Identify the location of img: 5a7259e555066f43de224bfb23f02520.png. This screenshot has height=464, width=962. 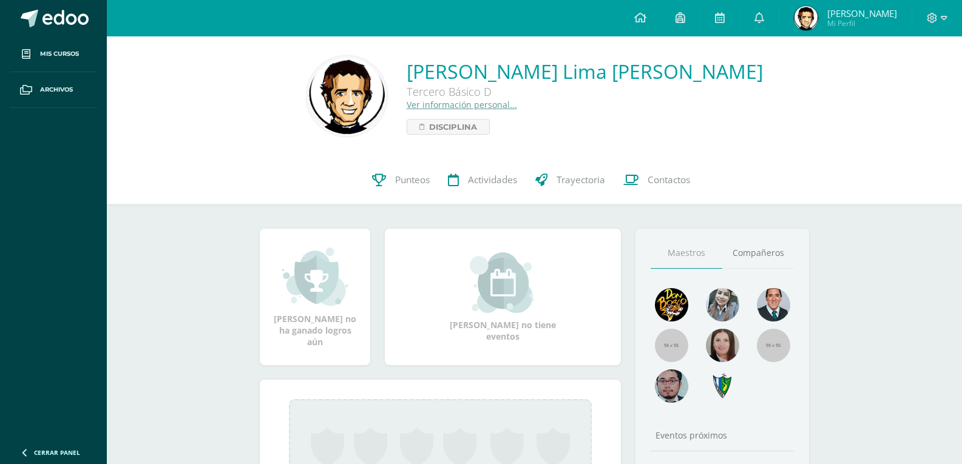
(806, 18).